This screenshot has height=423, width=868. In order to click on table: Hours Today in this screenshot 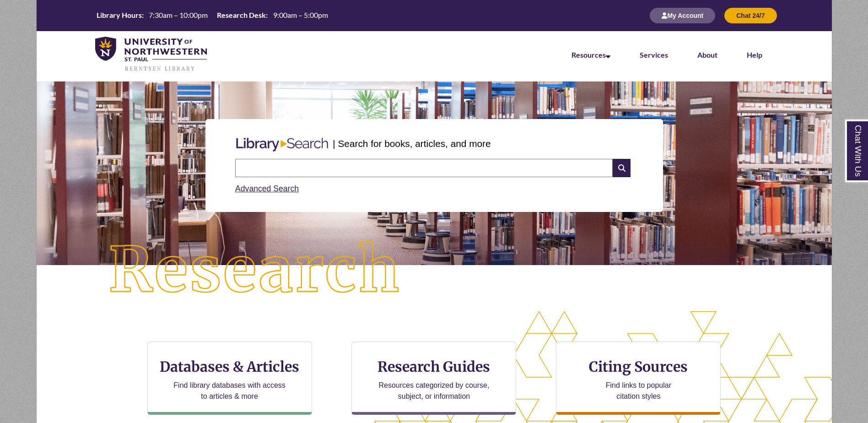, I will do `click(213, 15)`.